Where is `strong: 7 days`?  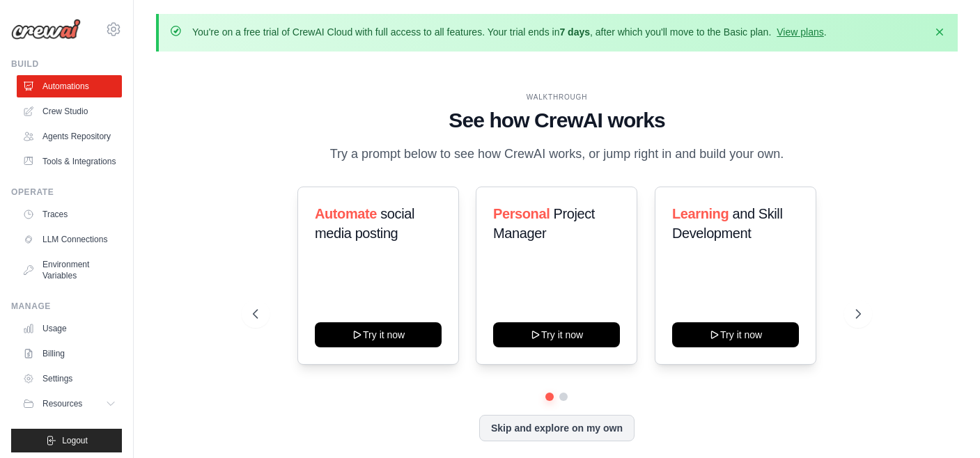
strong: 7 days is located at coordinates (575, 32).